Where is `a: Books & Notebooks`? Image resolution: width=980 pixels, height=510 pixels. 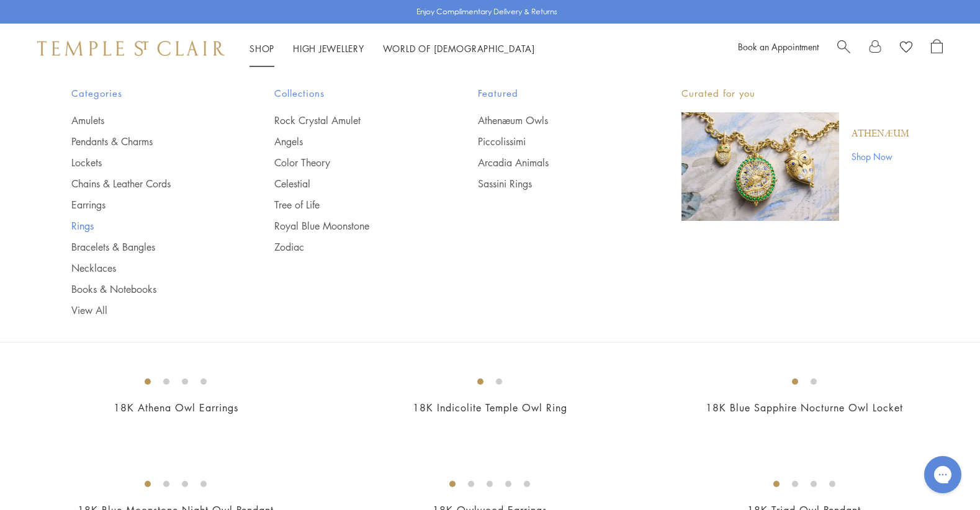 a: Books & Notebooks is located at coordinates (148, 289).